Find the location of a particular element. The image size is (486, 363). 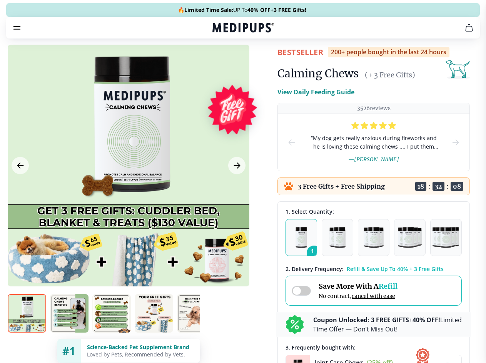

span: BestSeller is located at coordinates (300, 52).